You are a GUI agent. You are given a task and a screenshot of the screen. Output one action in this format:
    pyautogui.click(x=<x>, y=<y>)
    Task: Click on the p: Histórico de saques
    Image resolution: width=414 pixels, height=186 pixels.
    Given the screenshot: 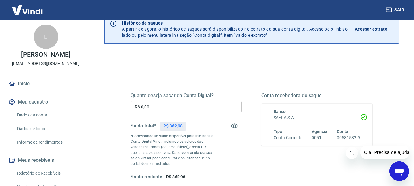 What is the action you would take?
    pyautogui.click(x=235, y=23)
    